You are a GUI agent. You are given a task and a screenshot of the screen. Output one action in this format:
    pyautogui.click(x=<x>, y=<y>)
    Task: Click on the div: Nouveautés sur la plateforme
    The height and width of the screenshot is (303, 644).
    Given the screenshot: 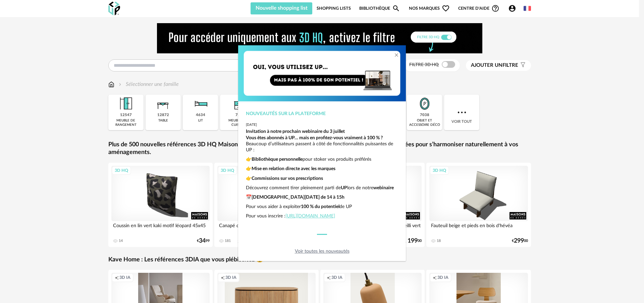 What is the action you would take?
    pyautogui.click(x=322, y=114)
    